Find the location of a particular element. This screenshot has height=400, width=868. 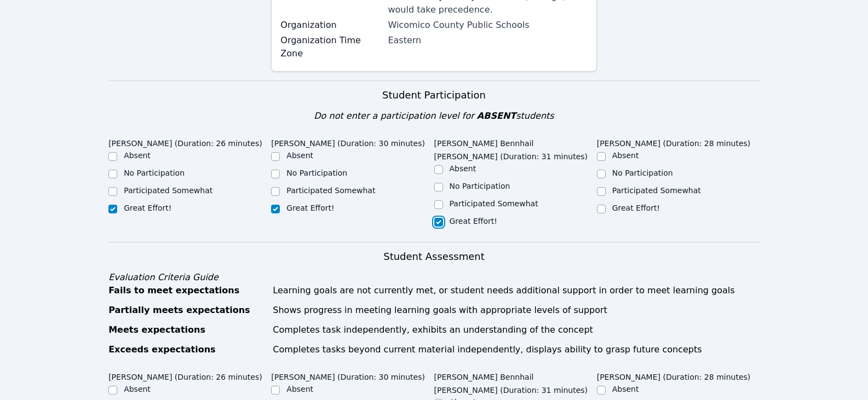

div: Do not enter a participation level for students is located at coordinates (434, 116).